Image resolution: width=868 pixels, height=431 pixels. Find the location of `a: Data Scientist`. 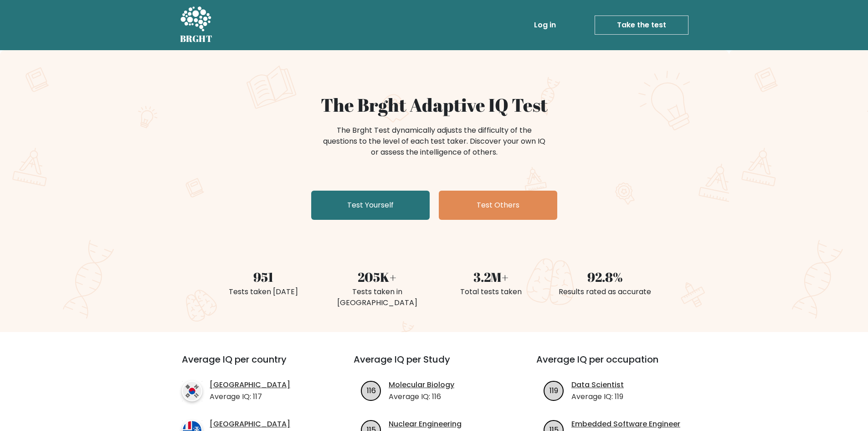

a: Data Scientist is located at coordinates (597, 385).